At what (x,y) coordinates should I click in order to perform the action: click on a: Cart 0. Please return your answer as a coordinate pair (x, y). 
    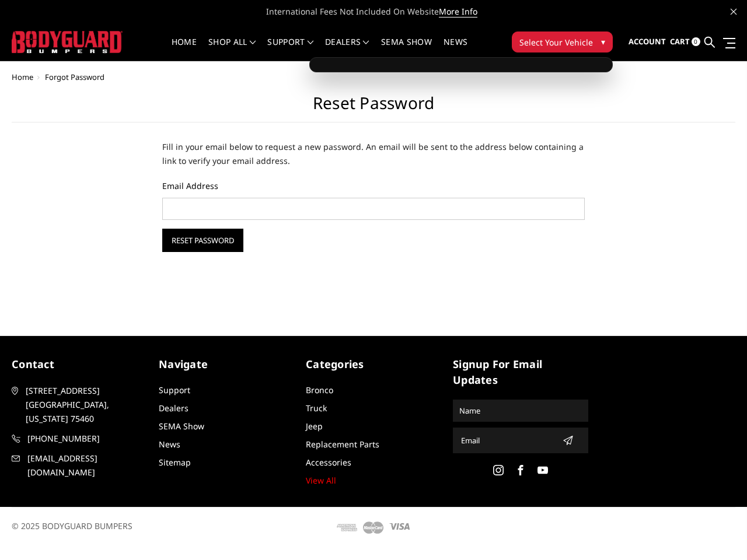
    Looking at the image, I should click on (685, 42).